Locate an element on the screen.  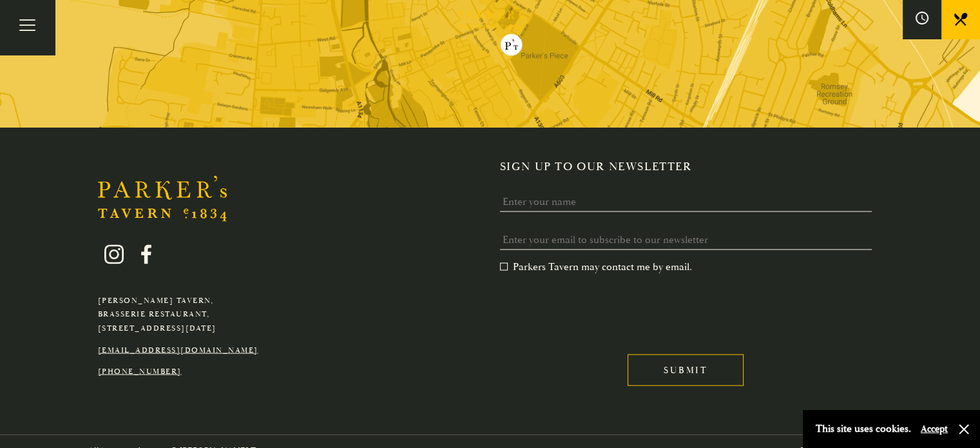
h2: Sign up to our newsletter is located at coordinates (692, 167).